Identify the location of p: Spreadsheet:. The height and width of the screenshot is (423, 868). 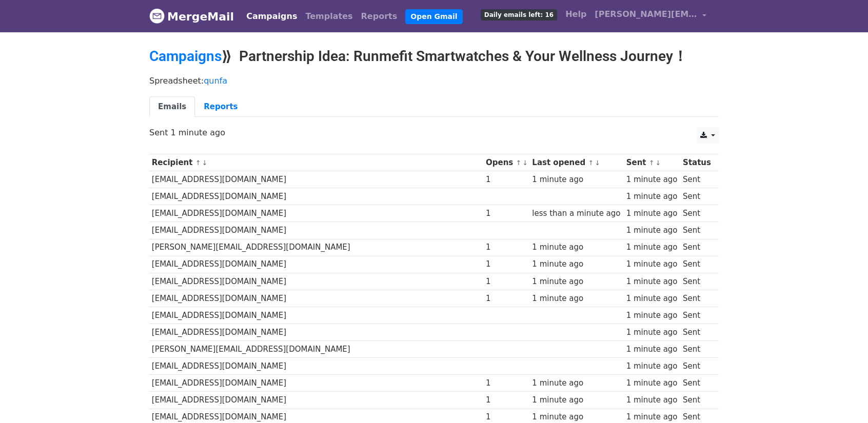
(434, 81).